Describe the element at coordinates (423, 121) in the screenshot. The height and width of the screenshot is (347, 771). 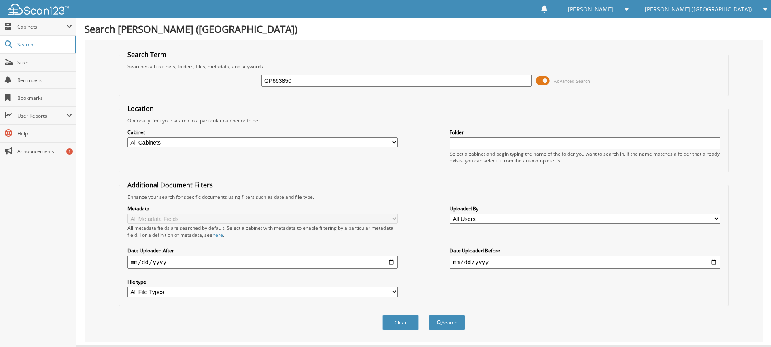
I see `div: Optionally limit your search to a particular cabinet or folder` at that location.